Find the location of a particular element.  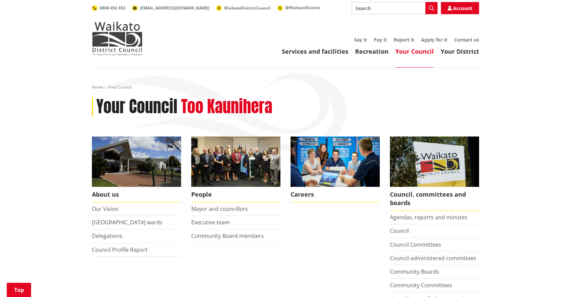

a: Community Boards is located at coordinates (415, 272).